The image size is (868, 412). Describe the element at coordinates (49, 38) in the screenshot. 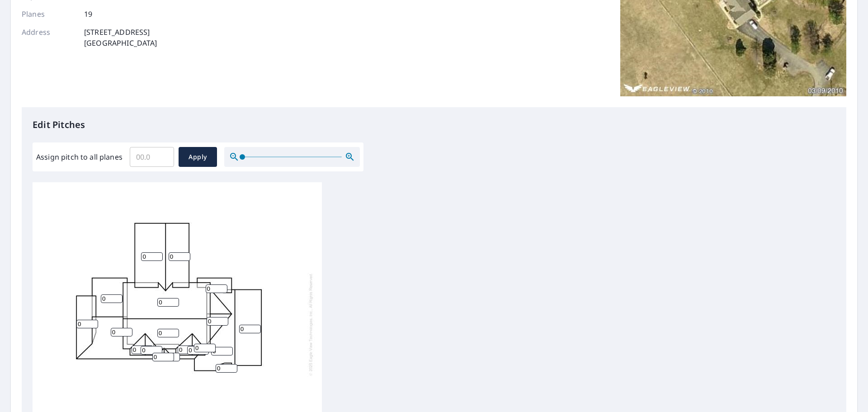

I see `p: Address` at that location.